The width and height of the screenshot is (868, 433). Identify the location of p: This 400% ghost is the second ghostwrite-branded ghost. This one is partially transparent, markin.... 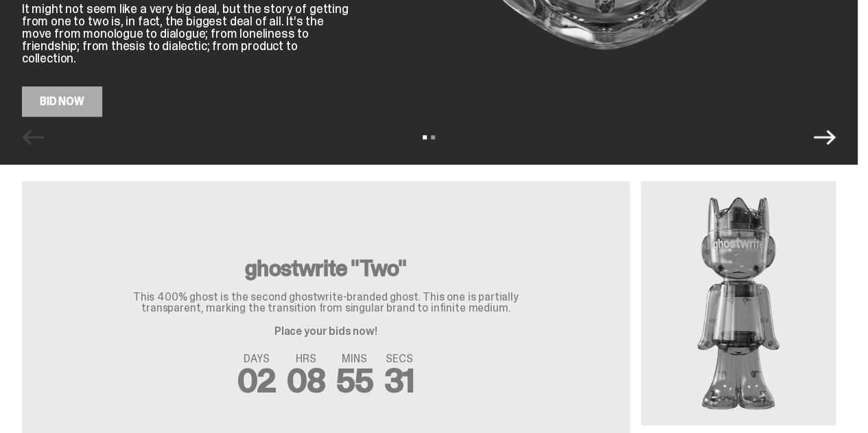
(326, 302).